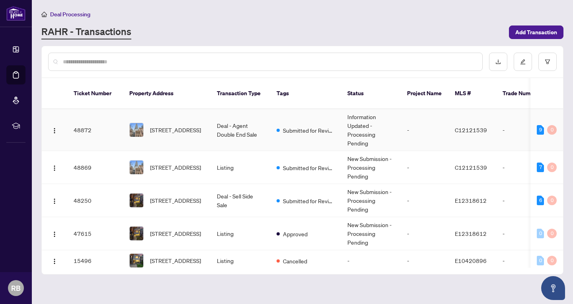  What do you see at coordinates (44, 14) in the screenshot?
I see `span: home` at bounding box center [44, 14].